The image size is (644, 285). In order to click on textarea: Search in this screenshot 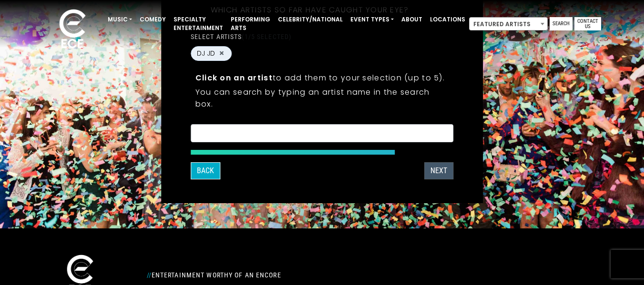, I will do `click(322, 135)`.